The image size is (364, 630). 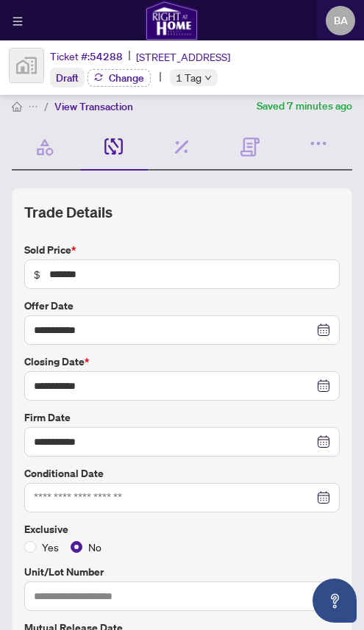 What do you see at coordinates (182, 212) in the screenshot?
I see `h2: Trade Details` at bounding box center [182, 212].